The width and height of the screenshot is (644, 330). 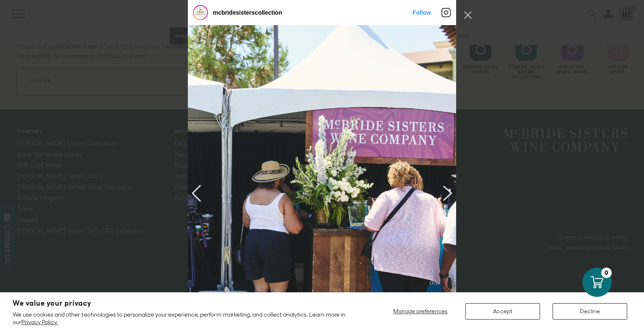 What do you see at coordinates (503, 311) in the screenshot?
I see `button: Accept` at bounding box center [503, 311].